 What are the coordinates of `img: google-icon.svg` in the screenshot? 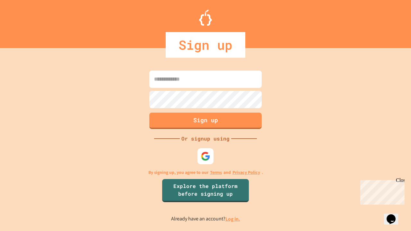 It's located at (205, 156).